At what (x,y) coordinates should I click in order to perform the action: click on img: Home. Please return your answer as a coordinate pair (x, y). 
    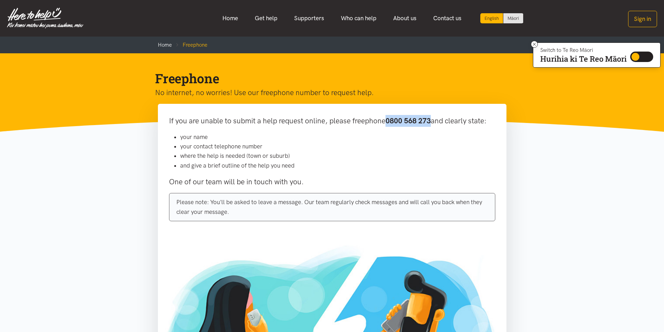
    Looking at the image, I should click on (45, 18).